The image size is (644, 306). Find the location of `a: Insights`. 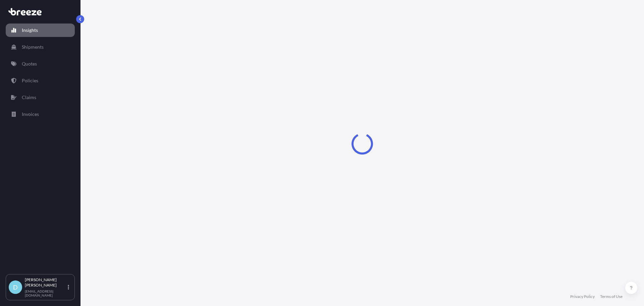

a: Insights is located at coordinates (40, 30).